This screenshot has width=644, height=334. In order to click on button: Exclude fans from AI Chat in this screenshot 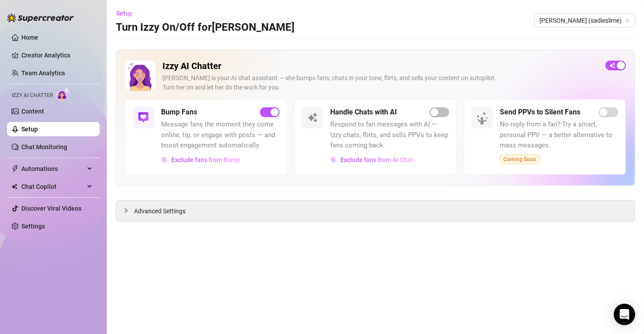, I will do `click(371, 160)`.